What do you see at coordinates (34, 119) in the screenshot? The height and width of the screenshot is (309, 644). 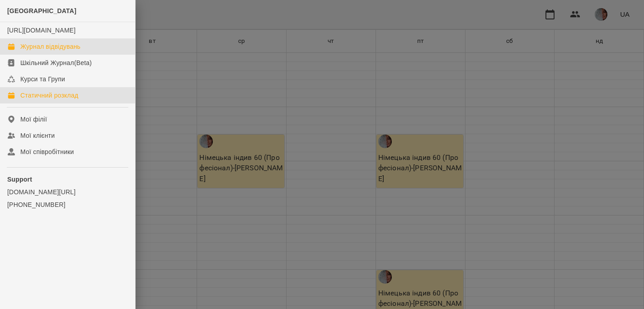 I see `div: Мої філії` at bounding box center [34, 119].